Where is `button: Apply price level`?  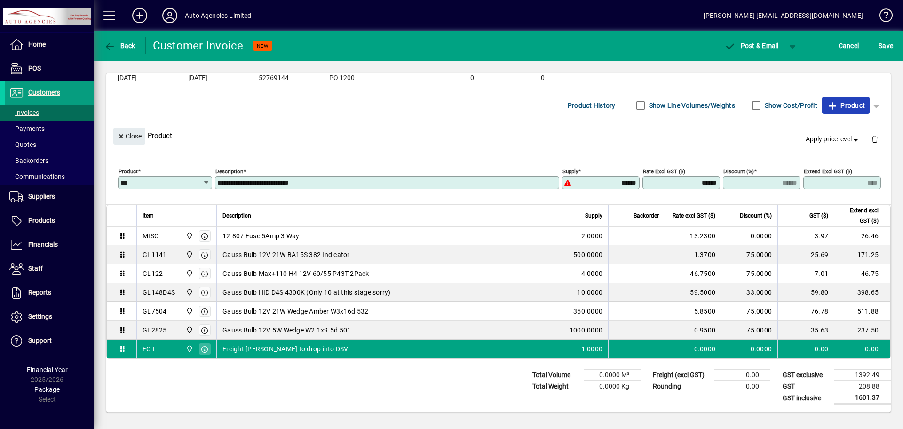 button: Apply price level is located at coordinates (833, 139).